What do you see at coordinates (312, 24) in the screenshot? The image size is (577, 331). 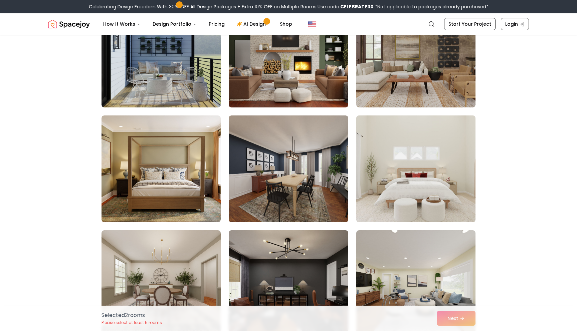 I see `img: United States` at bounding box center [312, 24].